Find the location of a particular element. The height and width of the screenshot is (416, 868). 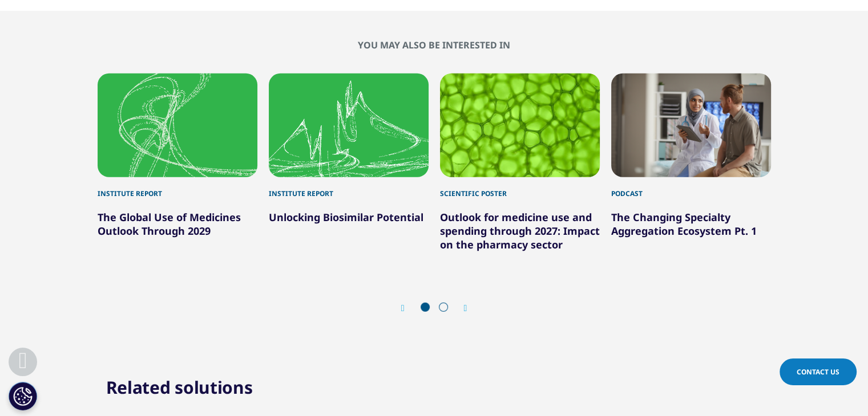

h2: Related solutions is located at coordinates (180, 388).